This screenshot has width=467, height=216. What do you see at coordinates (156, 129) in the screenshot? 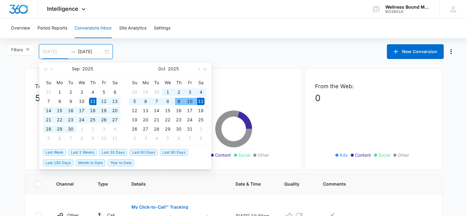
I see `td: 2025-10-28` at bounding box center [156, 129].